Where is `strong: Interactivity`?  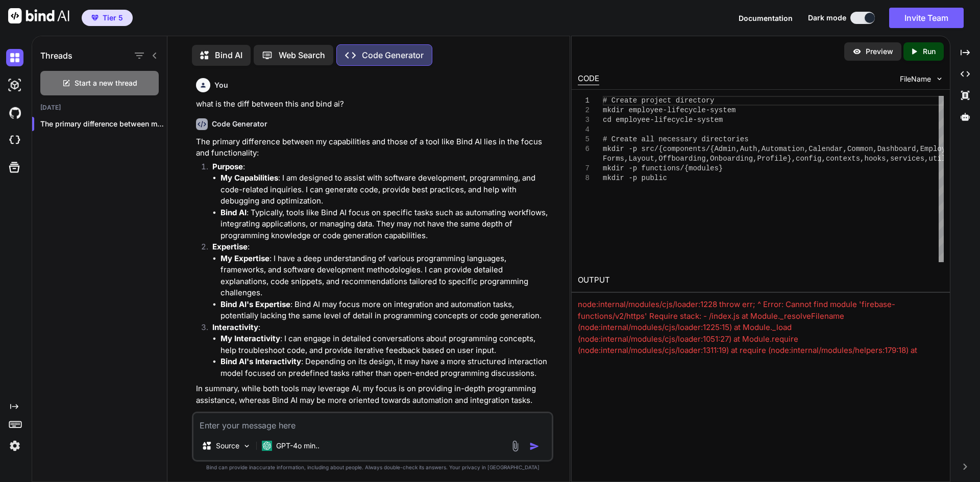
strong: Interactivity is located at coordinates (235, 327).